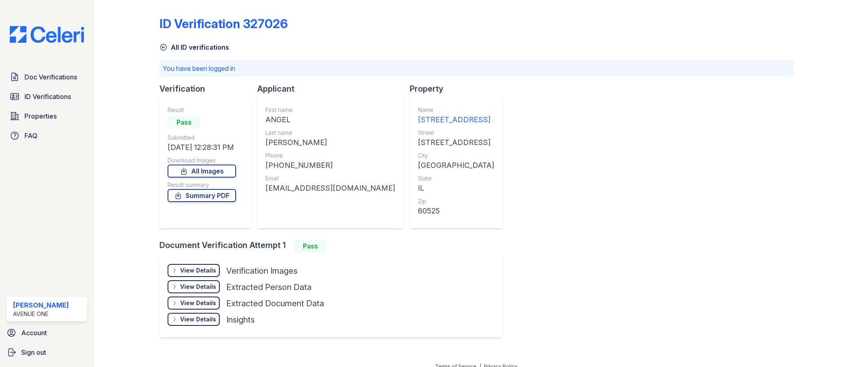 Image resolution: width=859 pixels, height=367 pixels. I want to click on div: Insights, so click(240, 320).